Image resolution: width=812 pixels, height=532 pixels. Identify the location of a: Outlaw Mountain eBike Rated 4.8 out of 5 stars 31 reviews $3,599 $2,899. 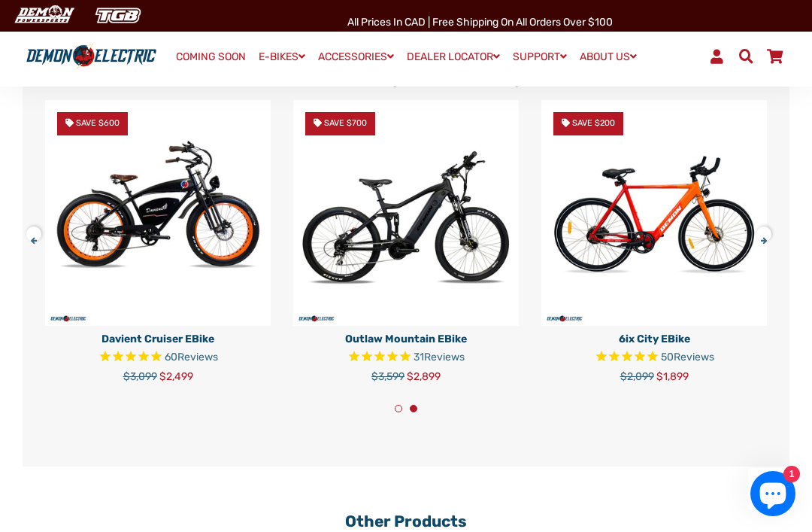
(406, 355).